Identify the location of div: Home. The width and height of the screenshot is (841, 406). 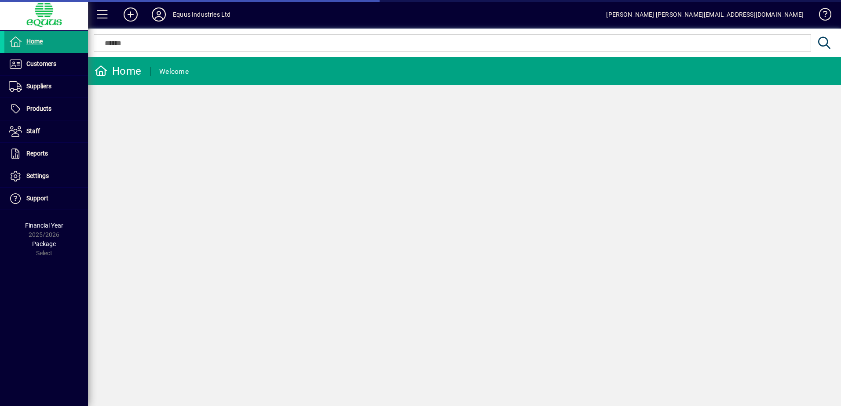
(118, 71).